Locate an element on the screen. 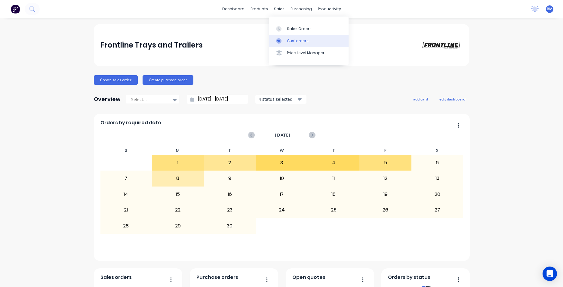  div: 5 is located at coordinates (385, 163).